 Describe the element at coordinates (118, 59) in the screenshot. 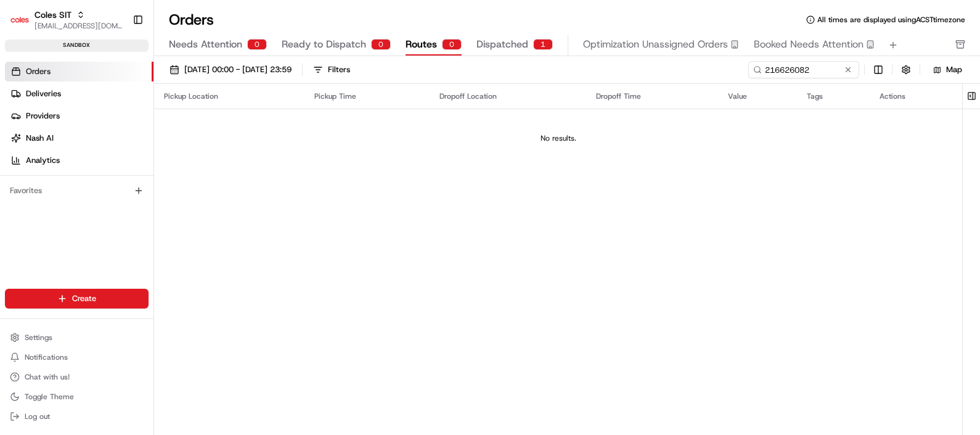

I see `p: Welcome 👋` at that location.